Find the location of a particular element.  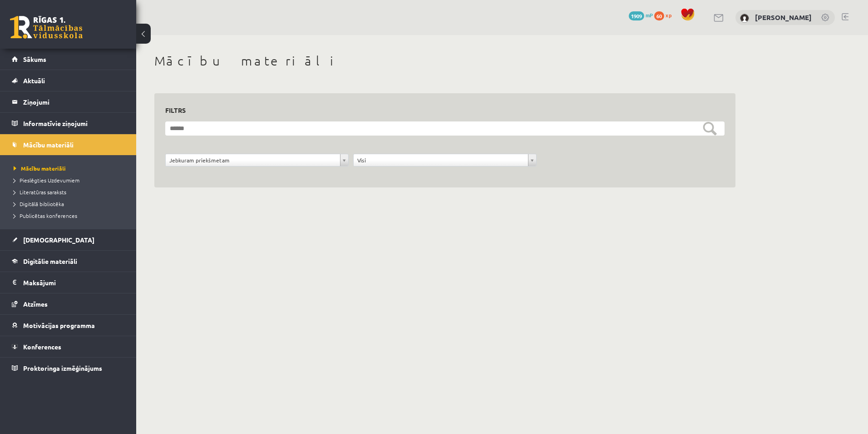

a: Maksājumi is located at coordinates (69, 283).